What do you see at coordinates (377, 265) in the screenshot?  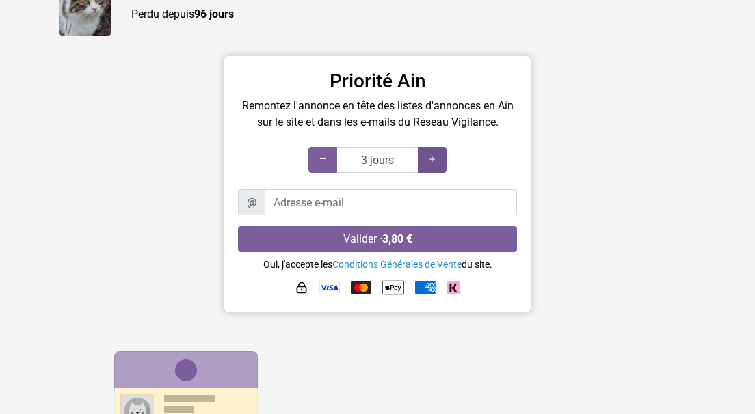 I see `small: Oui, j'accepte les du site.` at bounding box center [377, 265].